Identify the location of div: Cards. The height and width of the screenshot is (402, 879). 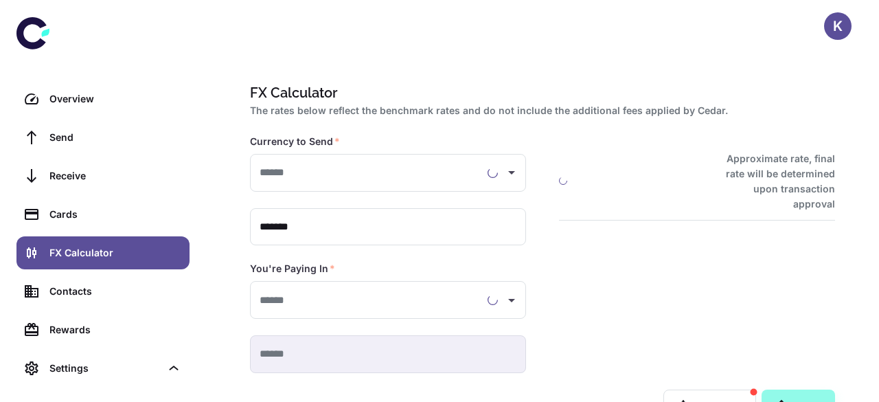
(115, 214).